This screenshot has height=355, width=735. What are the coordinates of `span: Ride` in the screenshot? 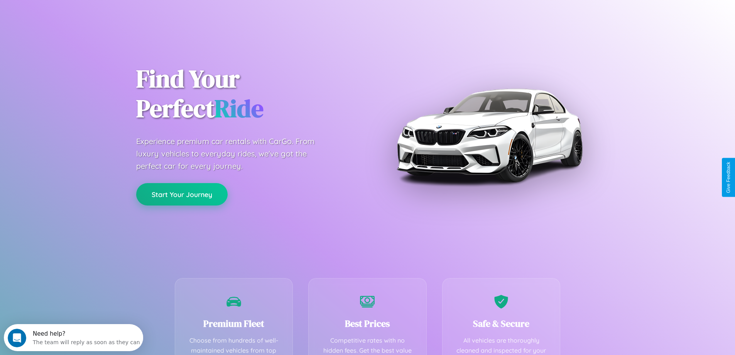 It's located at (239, 108).